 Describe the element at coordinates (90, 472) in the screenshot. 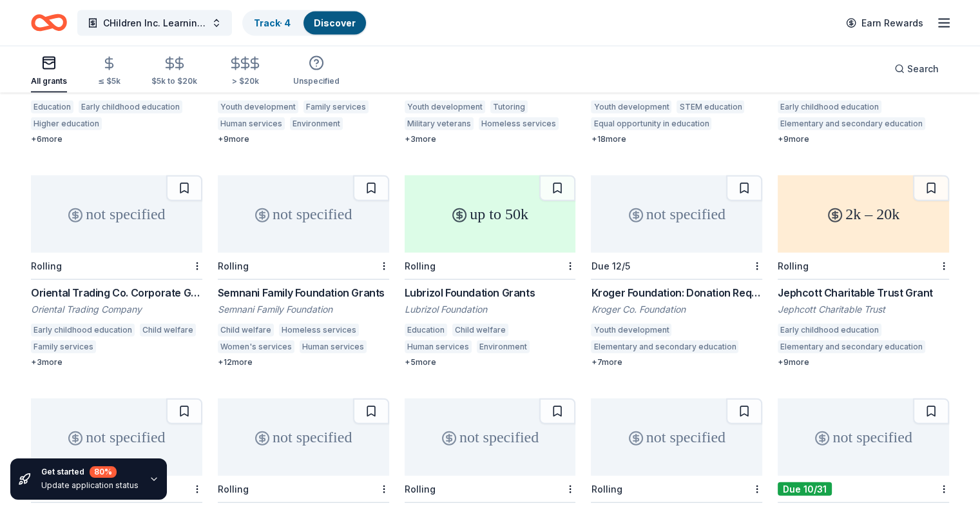

I see `div: Get started` at that location.